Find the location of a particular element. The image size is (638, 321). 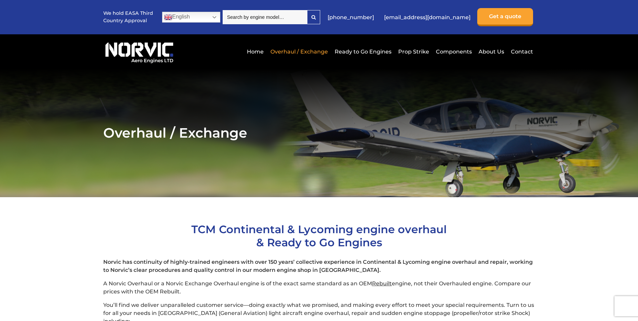

a: Contact is located at coordinates (521, 51).